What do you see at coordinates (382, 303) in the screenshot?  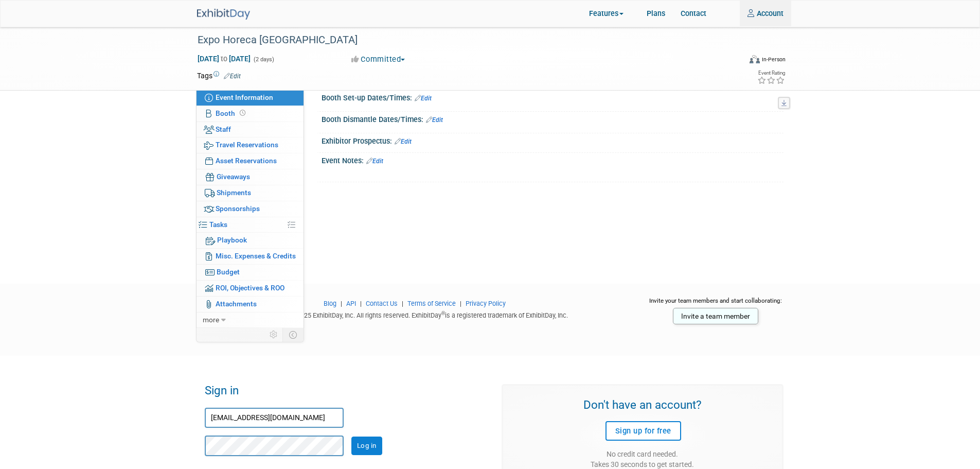 I see `a: Contact Us` at bounding box center [382, 303].